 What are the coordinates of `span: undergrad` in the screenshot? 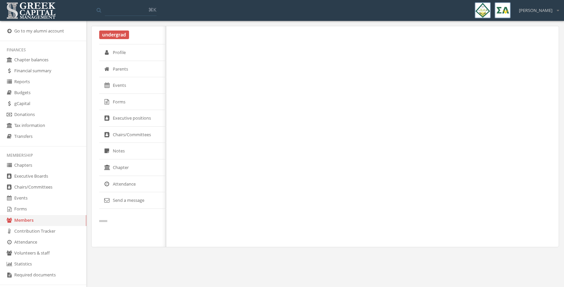 It's located at (114, 35).